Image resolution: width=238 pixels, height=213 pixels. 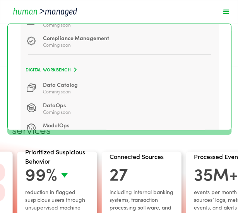 What do you see at coordinates (107, 12) in the screenshot?
I see `a: home` at bounding box center [107, 12].